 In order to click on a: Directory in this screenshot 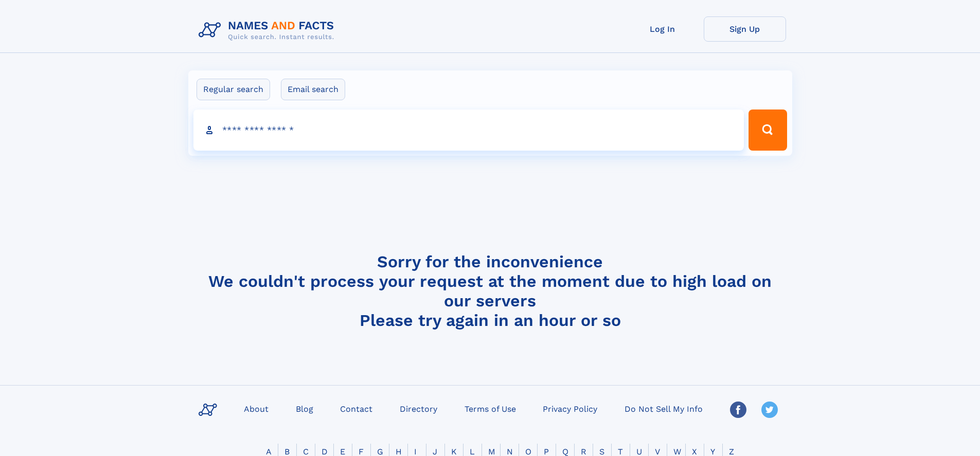, I will do `click(418, 408)`.